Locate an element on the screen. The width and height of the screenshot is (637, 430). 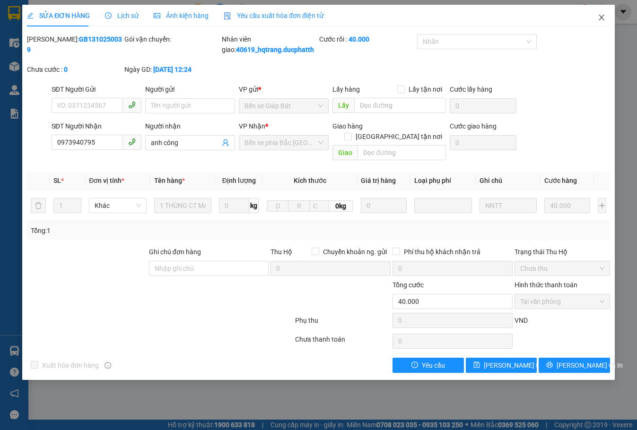
span: 0kg is located at coordinates (341, 206).